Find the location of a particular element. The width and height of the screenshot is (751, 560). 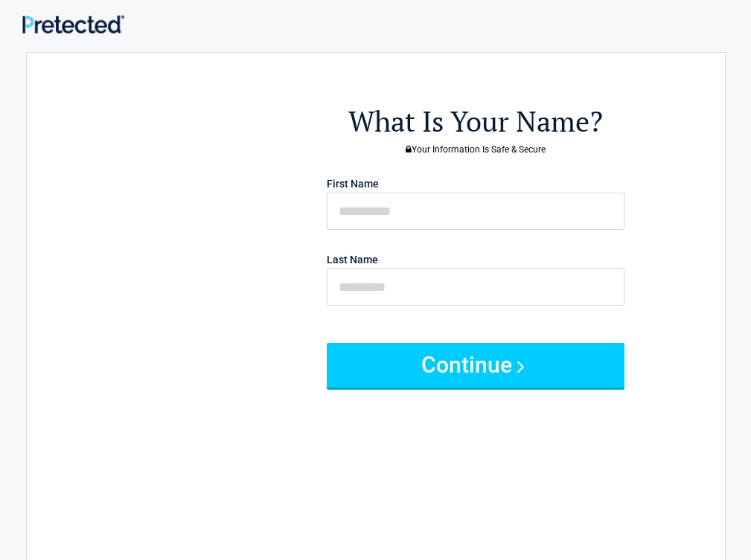

label: First Name is located at coordinates (352, 184).